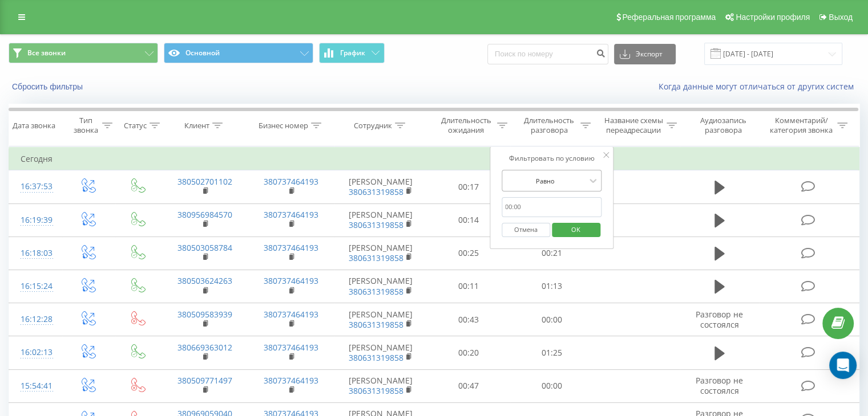  I want to click on div: Дата звонка, so click(33, 125).